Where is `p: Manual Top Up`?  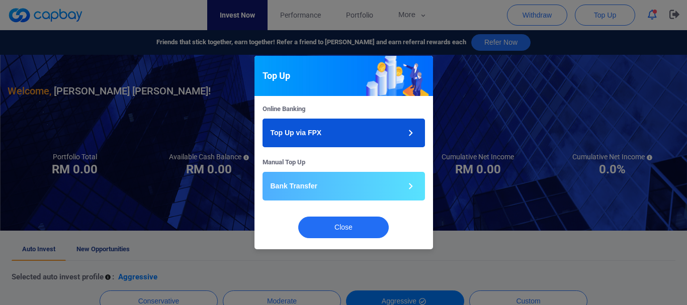 p: Manual Top Up is located at coordinates (344, 163).